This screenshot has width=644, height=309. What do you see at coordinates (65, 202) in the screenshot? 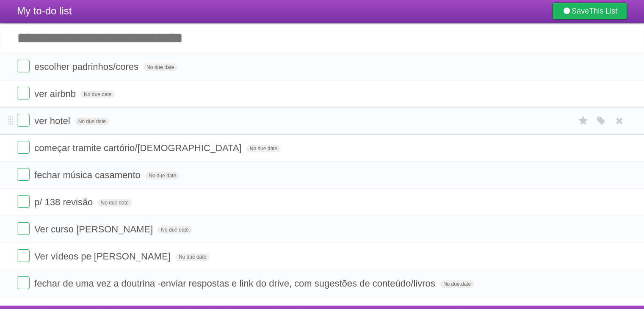
I see `span: p/ 138 revisão` at bounding box center [65, 202].